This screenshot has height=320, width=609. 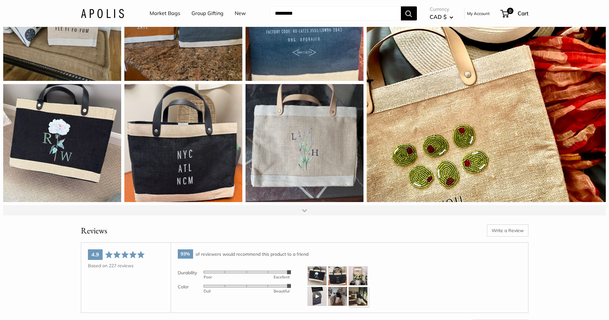 I want to click on span: 93%, so click(x=185, y=254).